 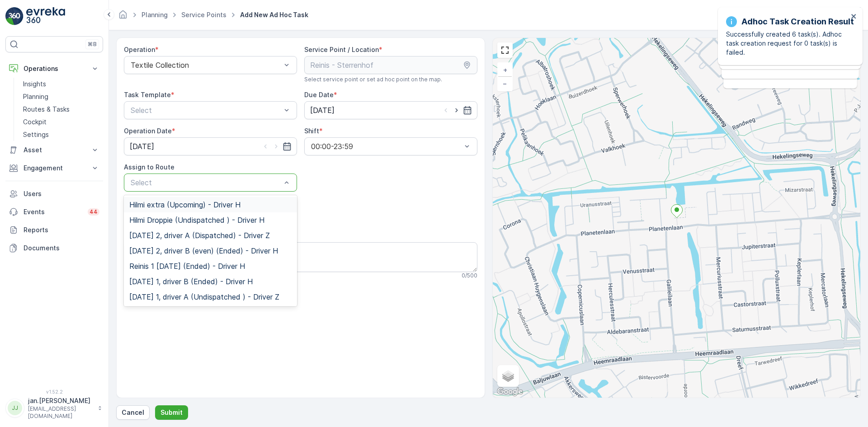 I want to click on img: logo, so click(x=15, y=16).